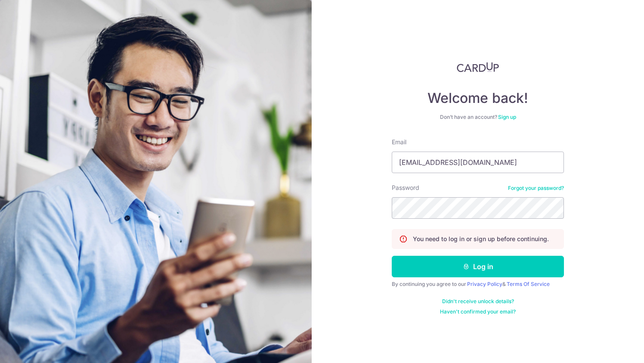  Describe the element at coordinates (528, 284) in the screenshot. I see `a: Terms Of Service` at that location.